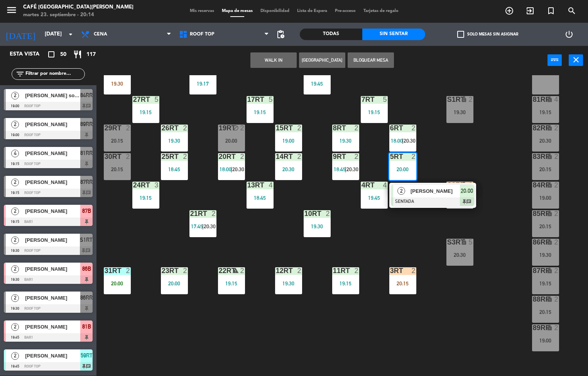  Describe the element at coordinates (202, 34) in the screenshot. I see `span: Roof Top` at that location.